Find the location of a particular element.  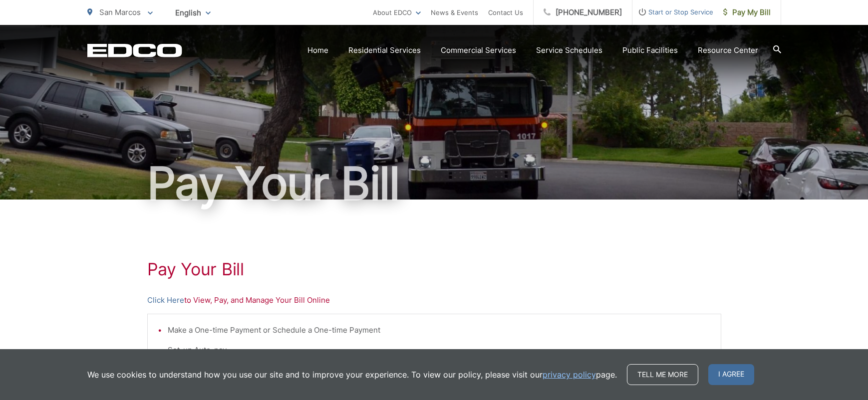

a: Click Here is located at coordinates (166, 300).